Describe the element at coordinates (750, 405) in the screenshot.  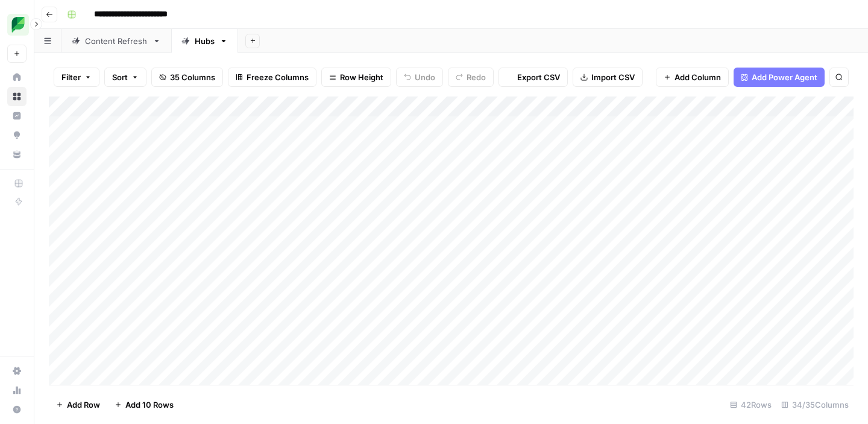
I see `div: 42 Rows` at that location.